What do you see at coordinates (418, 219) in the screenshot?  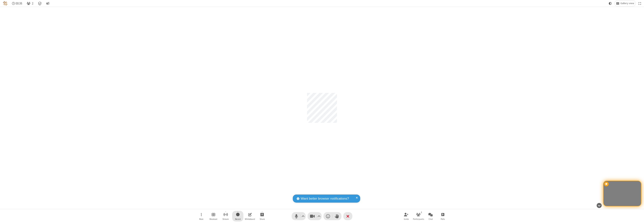 I see `span: Participants` at bounding box center [418, 219].